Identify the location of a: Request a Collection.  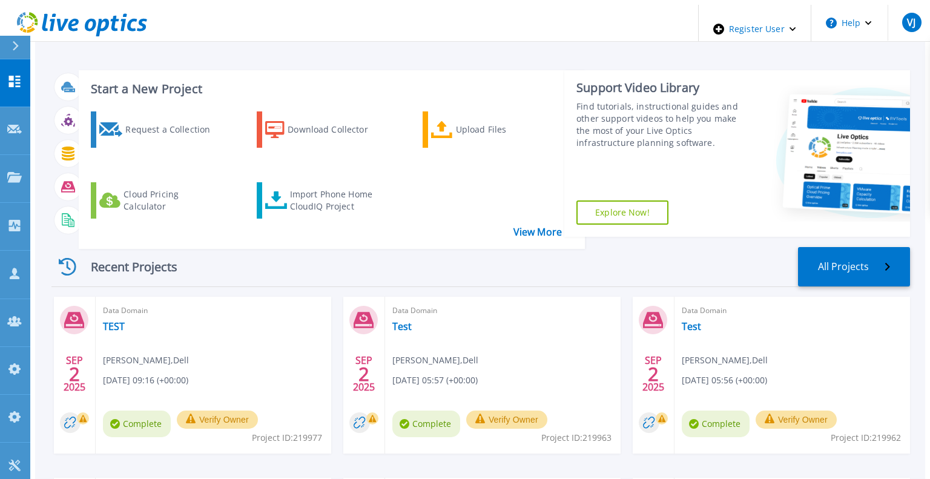
(164, 130).